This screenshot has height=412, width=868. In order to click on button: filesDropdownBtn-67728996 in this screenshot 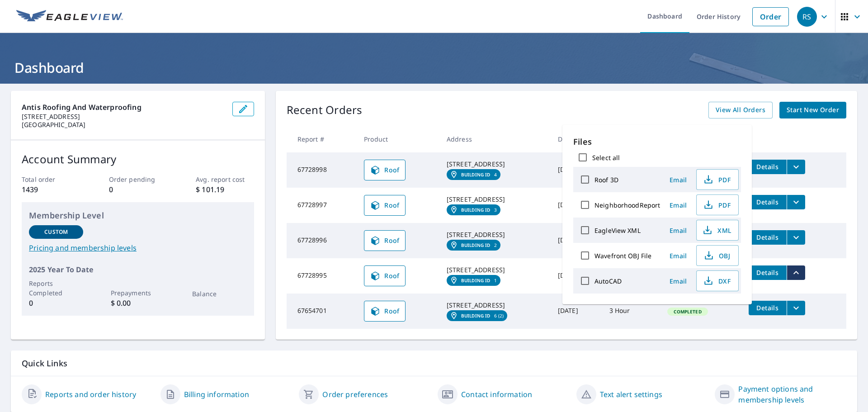, I will do `click(796, 237)`.